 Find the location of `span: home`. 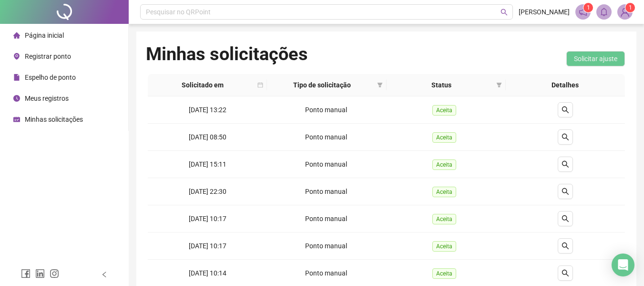

span: home is located at coordinates (16, 35).